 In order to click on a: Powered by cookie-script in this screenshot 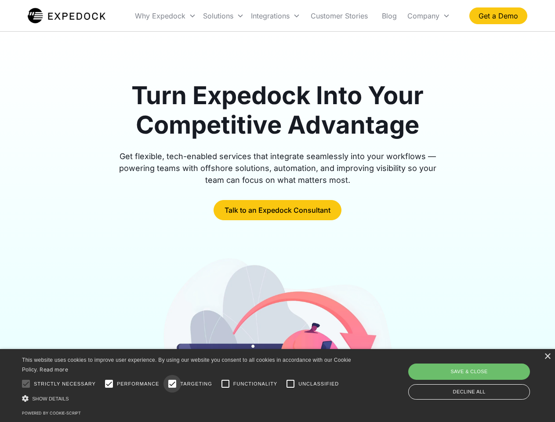, I will do `click(51, 413)`.